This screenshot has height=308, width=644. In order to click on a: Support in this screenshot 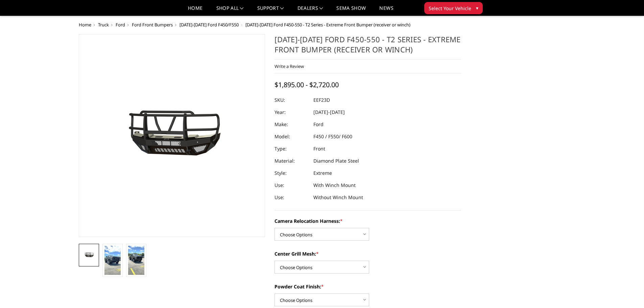, I will do `click(270, 11)`.